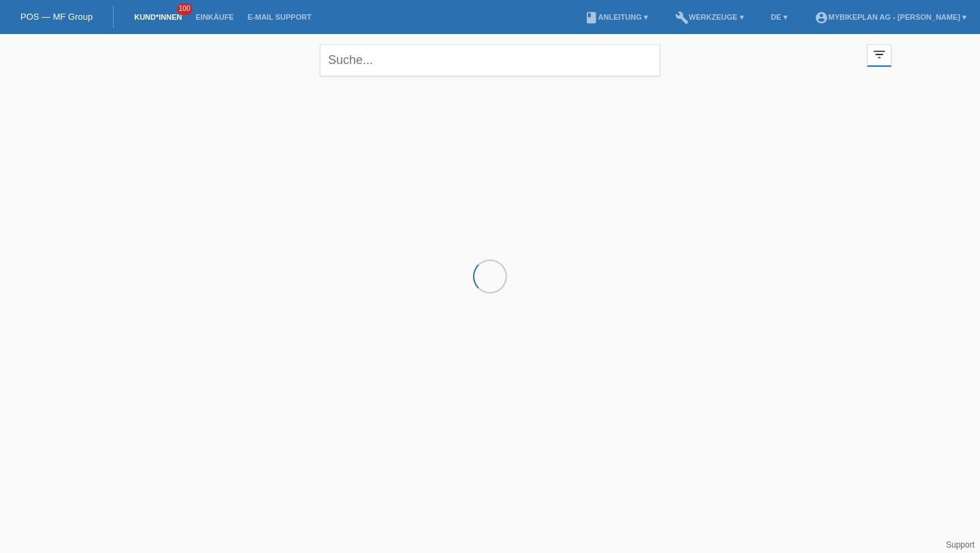 The width and height of the screenshot is (980, 553). I want to click on i: filter_list, so click(880, 54).